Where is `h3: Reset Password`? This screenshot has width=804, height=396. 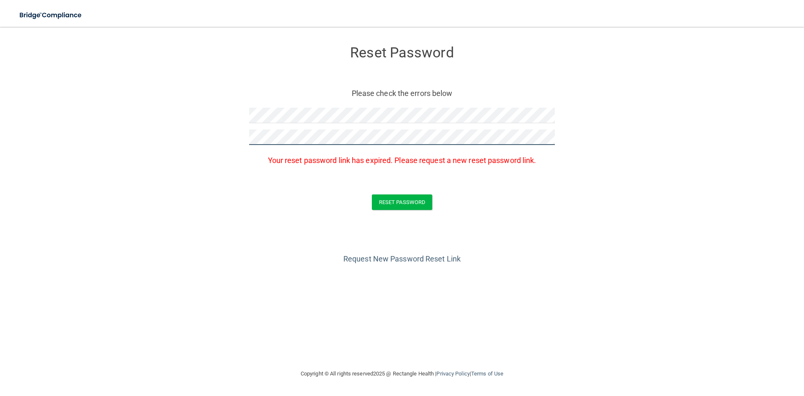 h3: Reset Password is located at coordinates (402, 52).